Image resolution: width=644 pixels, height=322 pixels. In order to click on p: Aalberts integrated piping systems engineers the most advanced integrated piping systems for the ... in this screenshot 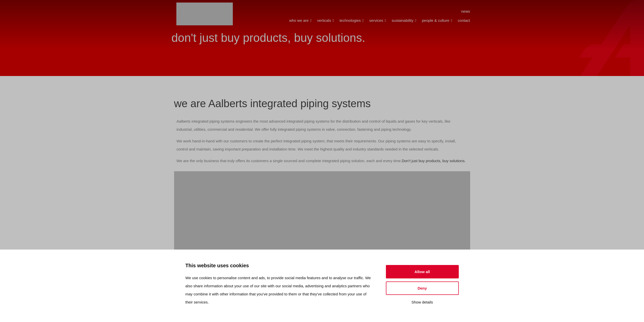, I will do `click(322, 125)`.